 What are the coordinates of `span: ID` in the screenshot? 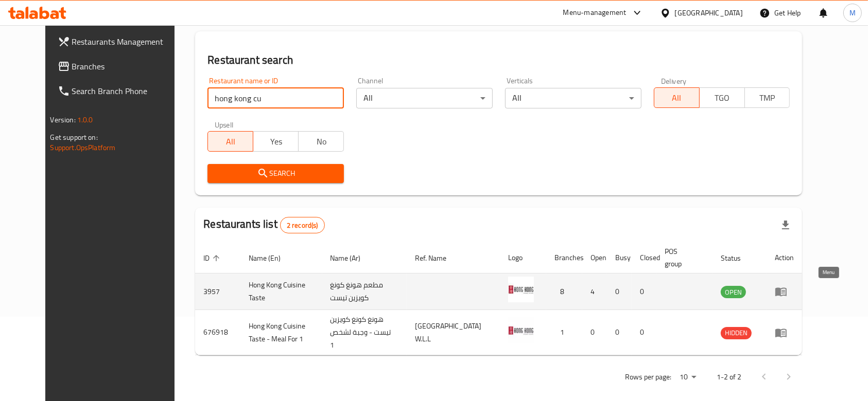 It's located at (214, 258).